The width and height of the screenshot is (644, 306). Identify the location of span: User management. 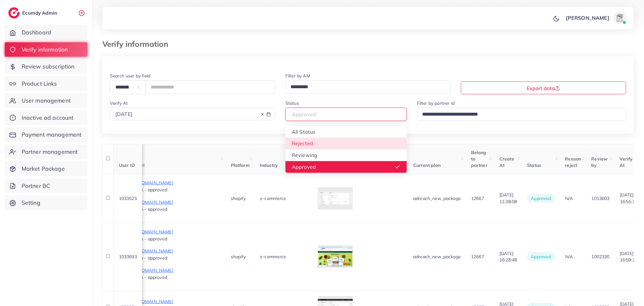
(46, 100).